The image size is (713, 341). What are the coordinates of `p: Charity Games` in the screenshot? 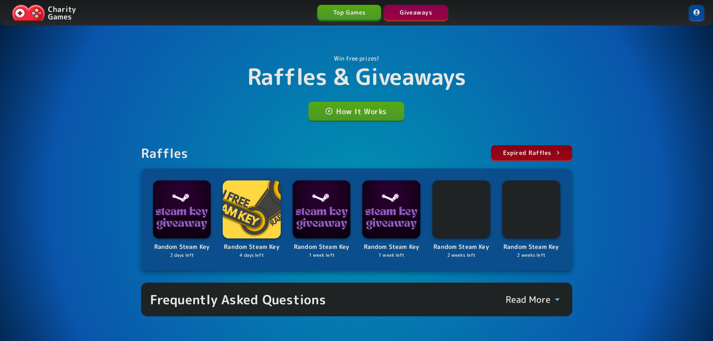 It's located at (62, 13).